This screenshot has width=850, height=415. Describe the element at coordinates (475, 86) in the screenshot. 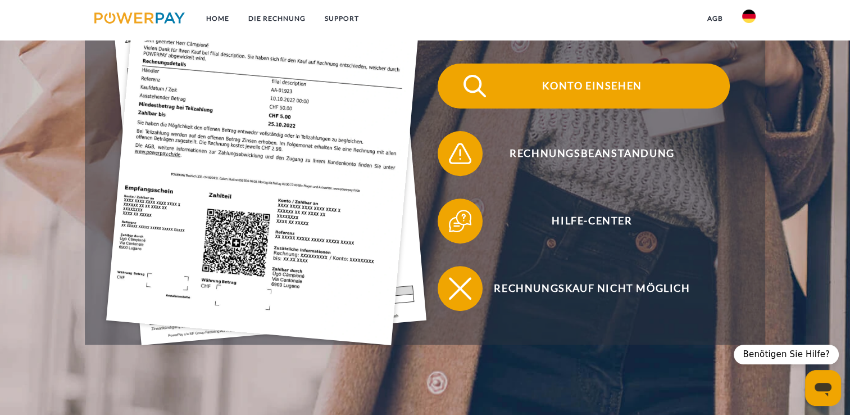

I see `img: qb_search.svg` at that location.